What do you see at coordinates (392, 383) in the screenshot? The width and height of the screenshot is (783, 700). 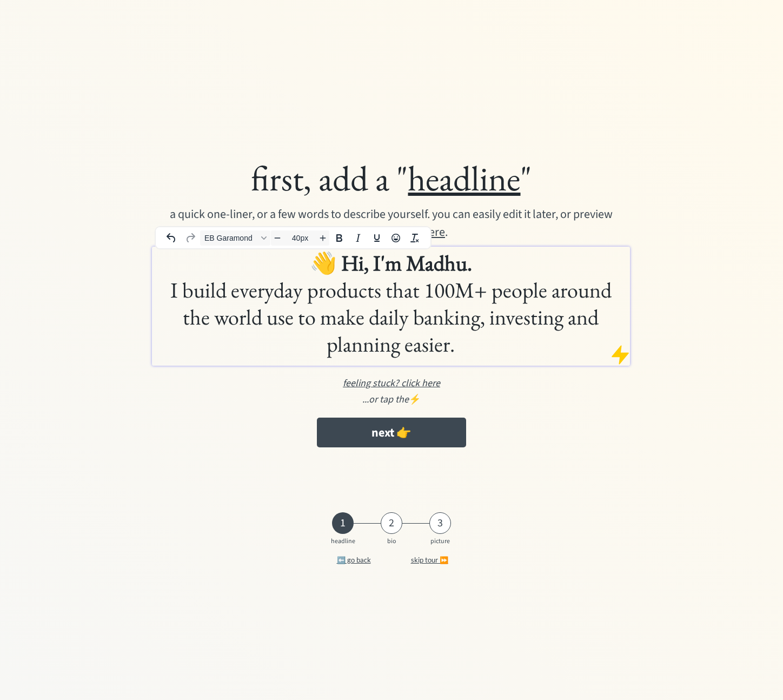 I see `u: feeling stuck? click here` at bounding box center [392, 383].